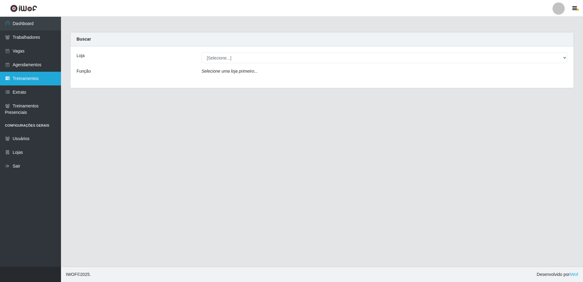  What do you see at coordinates (71, 274) in the screenshot?
I see `span: IWOF` at bounding box center [71, 274].